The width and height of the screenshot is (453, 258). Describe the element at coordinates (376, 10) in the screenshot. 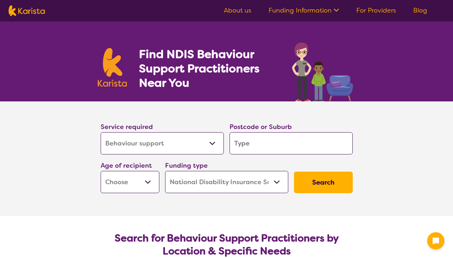

I see `a: For Providers` at that location.